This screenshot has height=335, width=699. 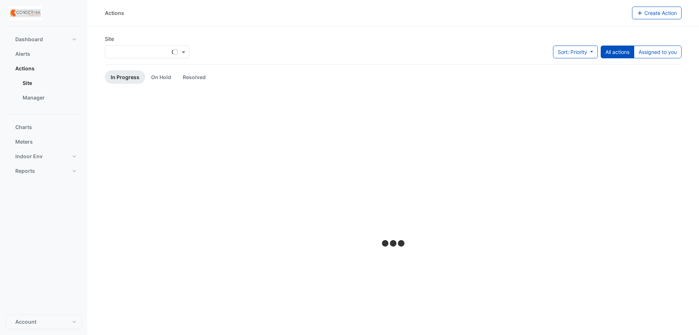 What do you see at coordinates (573, 52) in the screenshot?
I see `span: Sort: Priority` at bounding box center [573, 52].